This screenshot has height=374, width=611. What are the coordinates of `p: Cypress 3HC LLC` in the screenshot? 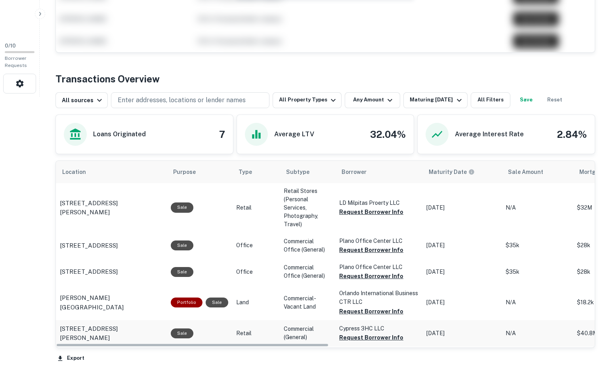 It's located at (379, 328).